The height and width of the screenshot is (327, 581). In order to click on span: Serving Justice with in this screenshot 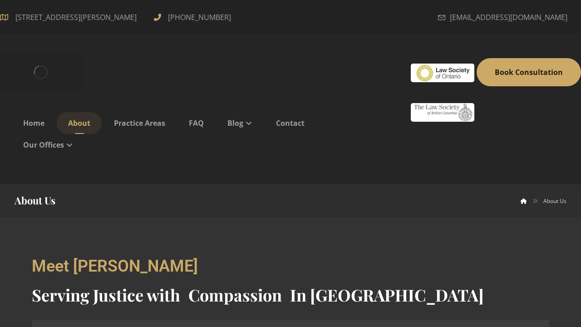, I will do `click(106, 294)`.